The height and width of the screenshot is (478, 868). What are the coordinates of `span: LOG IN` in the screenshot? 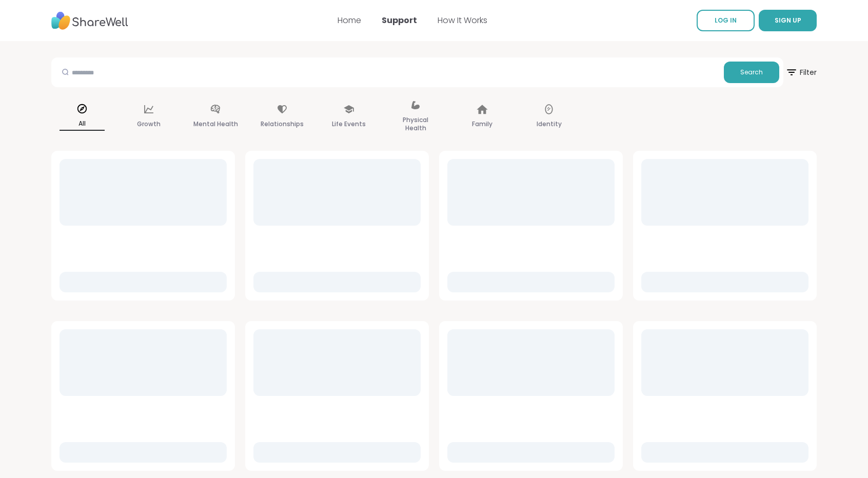 It's located at (725, 20).